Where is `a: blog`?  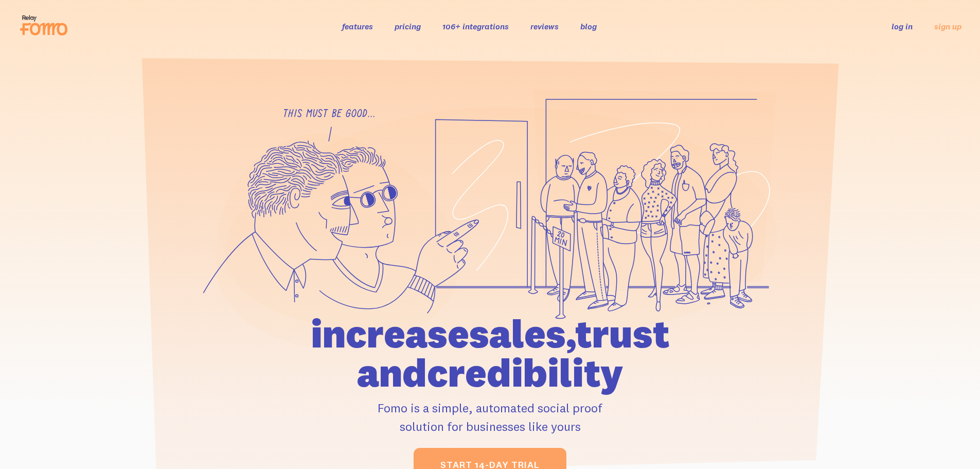 a: blog is located at coordinates (589, 26).